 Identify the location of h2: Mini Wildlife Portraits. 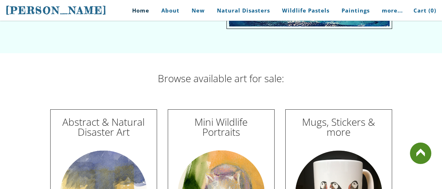
(221, 127).